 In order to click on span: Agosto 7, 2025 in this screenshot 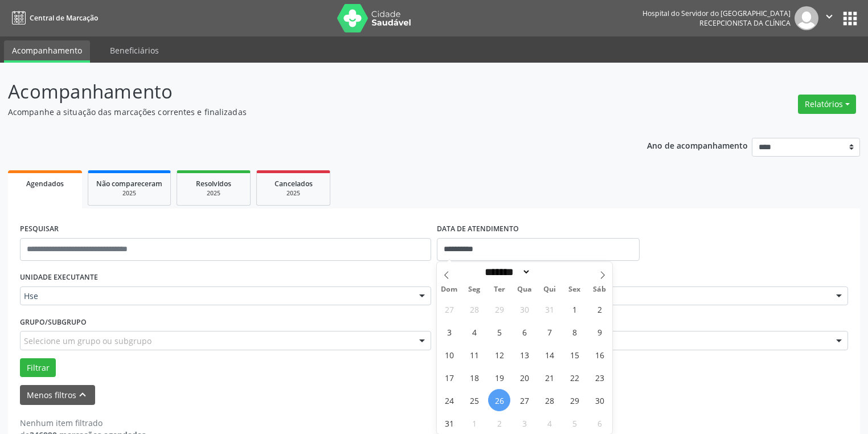, I will do `click(549, 332)`.